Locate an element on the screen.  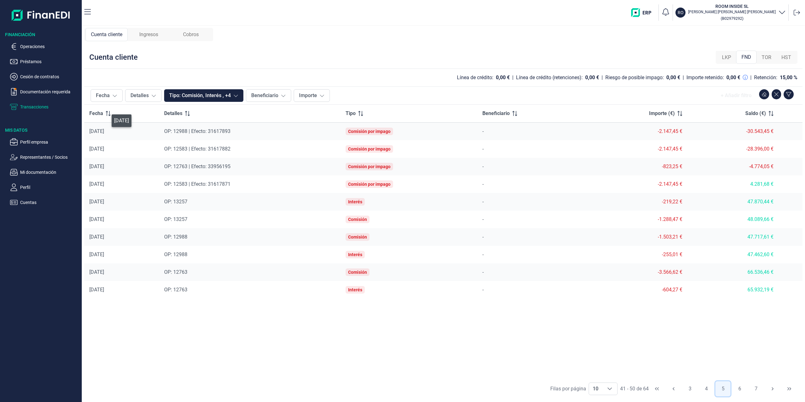
span: 10 is located at coordinates (595, 389).